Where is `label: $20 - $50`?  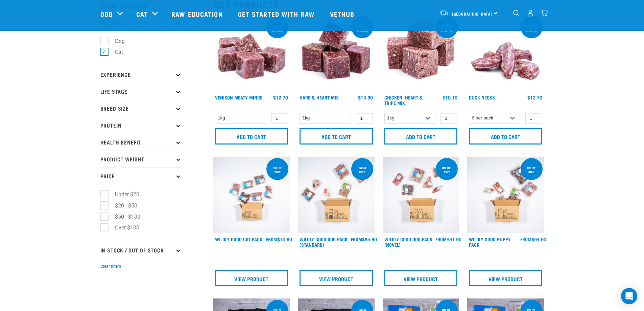 label: $20 - $50 is located at coordinates (122, 205).